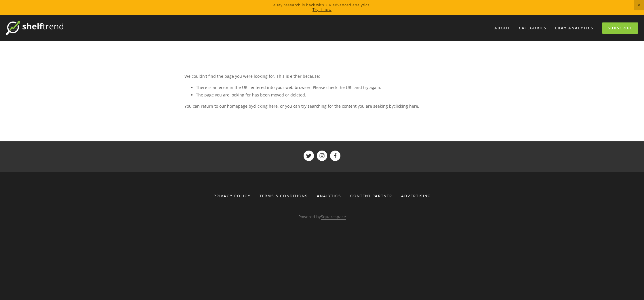 The image size is (644, 300). I want to click on a: Privacy Policy, so click(234, 196).